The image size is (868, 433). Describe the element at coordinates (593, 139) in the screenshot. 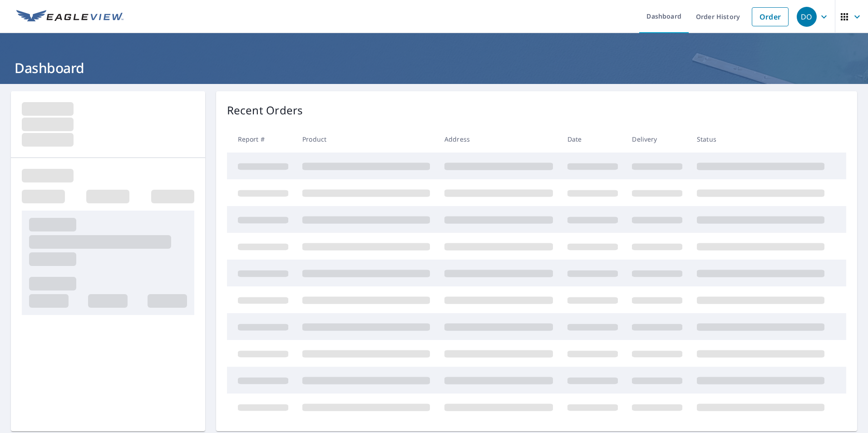

I see `th: Date` at that location.